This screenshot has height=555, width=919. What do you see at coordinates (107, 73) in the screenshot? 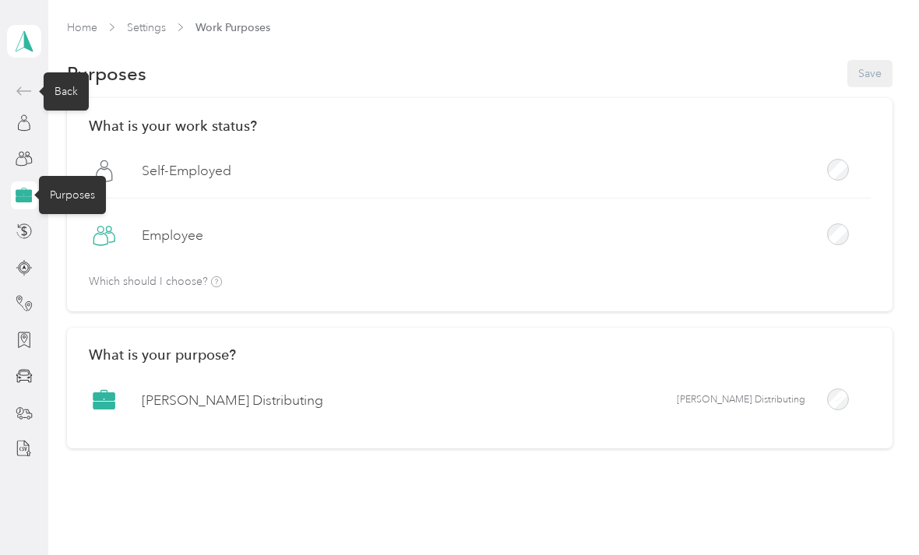
I see `h1: Purposes` at bounding box center [107, 73].